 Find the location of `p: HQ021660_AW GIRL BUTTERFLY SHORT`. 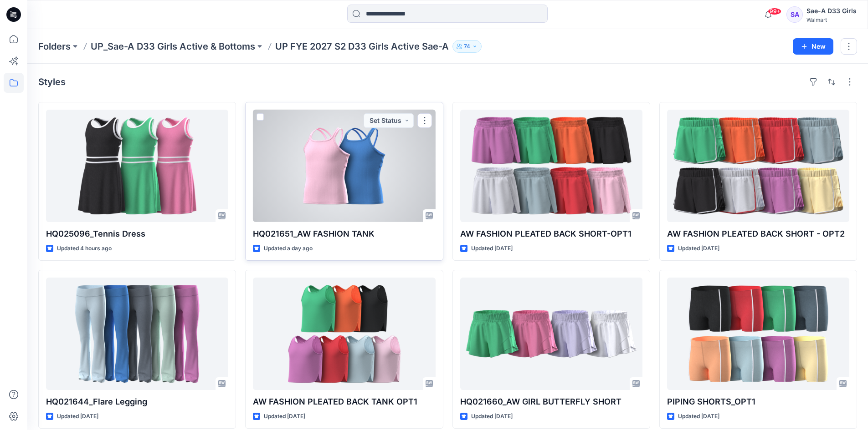

p: HQ021660_AW GIRL BUTTERFLY SHORT is located at coordinates (551, 402).